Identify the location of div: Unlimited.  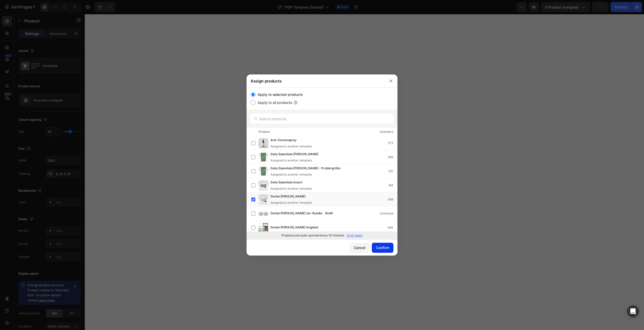
(388, 214).